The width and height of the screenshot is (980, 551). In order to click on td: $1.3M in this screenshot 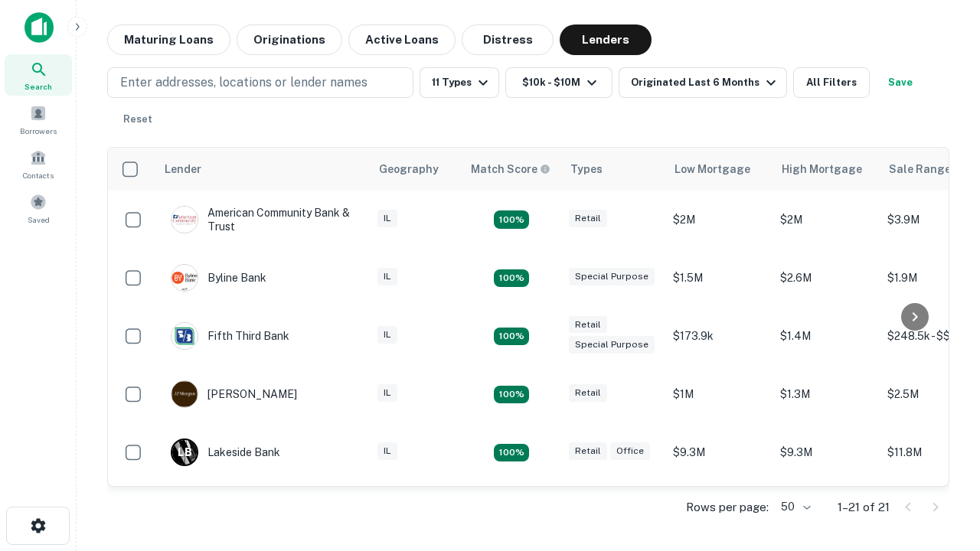, I will do `click(826, 394)`.